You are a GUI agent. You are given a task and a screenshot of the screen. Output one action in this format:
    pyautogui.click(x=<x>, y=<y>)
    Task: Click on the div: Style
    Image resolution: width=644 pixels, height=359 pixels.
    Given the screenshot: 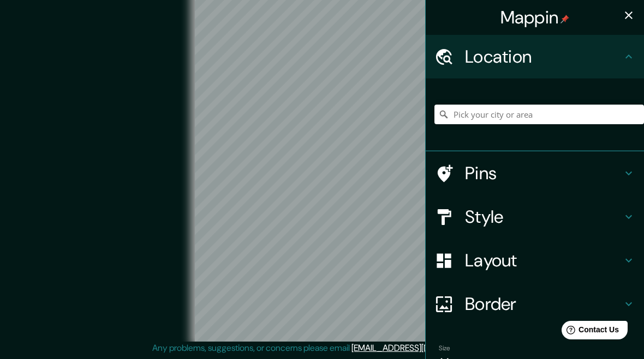 What is the action you would take?
    pyautogui.click(x=535, y=217)
    